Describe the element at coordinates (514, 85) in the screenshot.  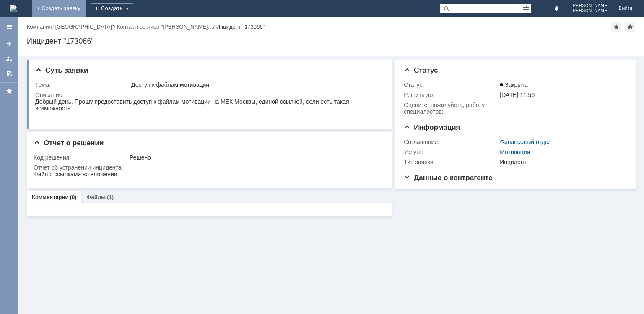
I see `span: Закрыта` at that location.